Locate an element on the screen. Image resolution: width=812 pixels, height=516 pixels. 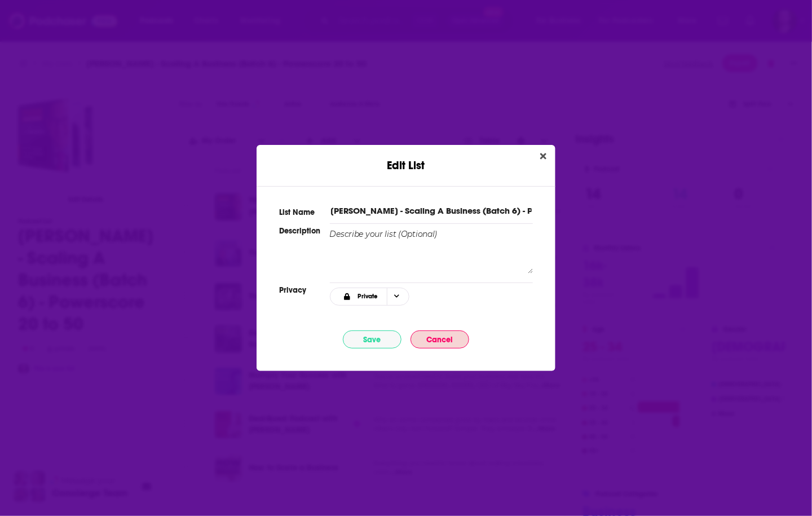
button: Choose Privacy is located at coordinates (369, 296).